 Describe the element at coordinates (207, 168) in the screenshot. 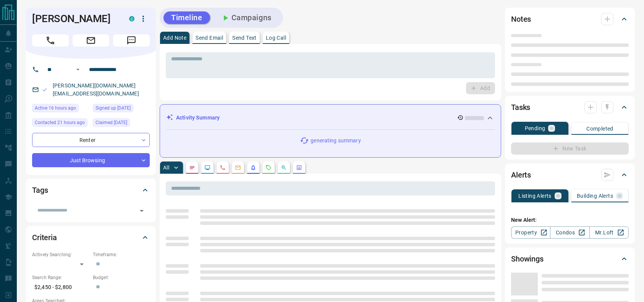

I see `svg: Lead Browsing Activity` at that location.